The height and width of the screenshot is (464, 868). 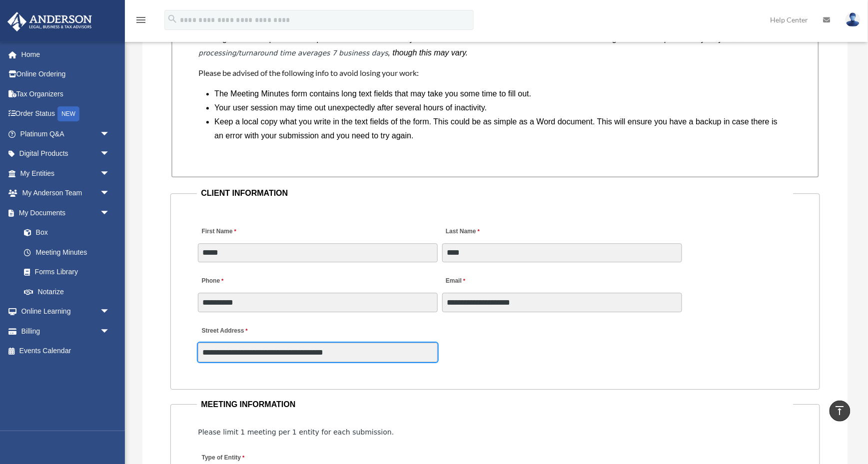 What do you see at coordinates (66, 351) in the screenshot?
I see `a: Events Calendar` at bounding box center [66, 351].